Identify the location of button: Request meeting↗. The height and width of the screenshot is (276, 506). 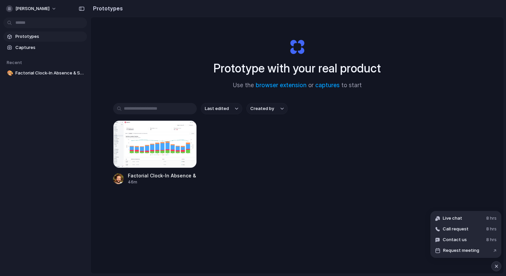
(466, 250).